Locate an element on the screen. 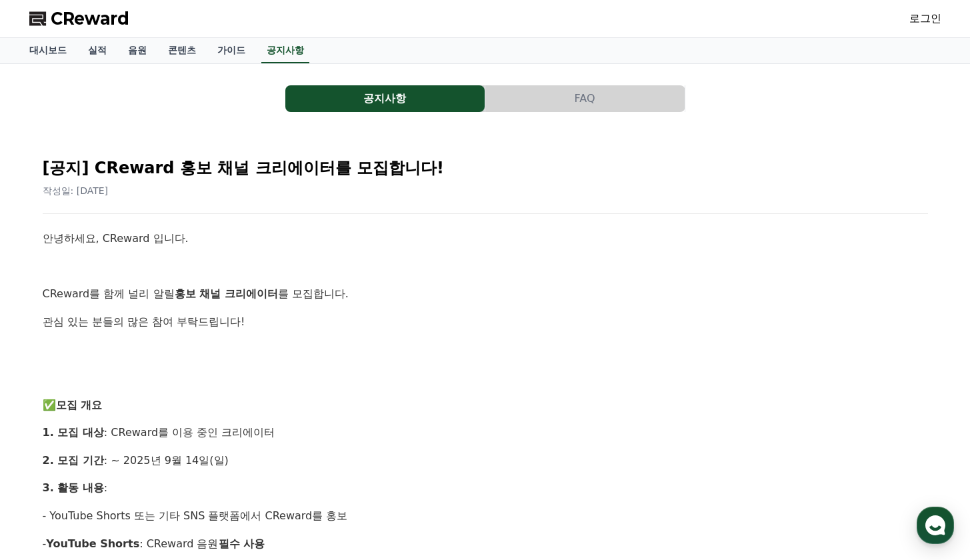 This screenshot has width=970, height=560. a: CReward is located at coordinates (80, 19).